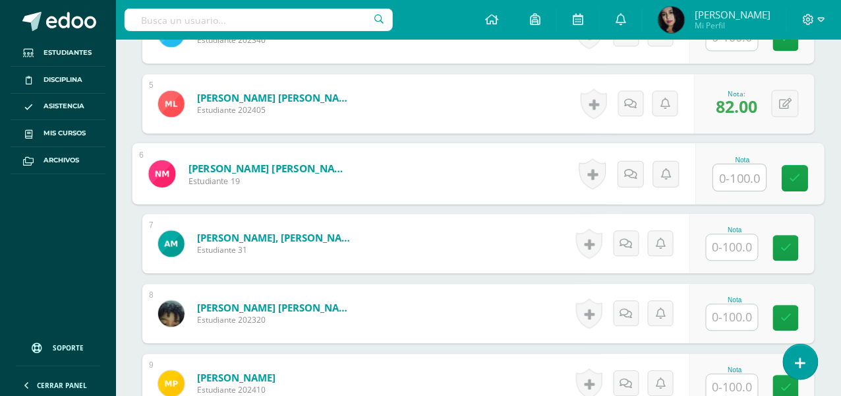  Describe the element at coordinates (736, 94) in the screenshot. I see `div: Nota:` at that location.